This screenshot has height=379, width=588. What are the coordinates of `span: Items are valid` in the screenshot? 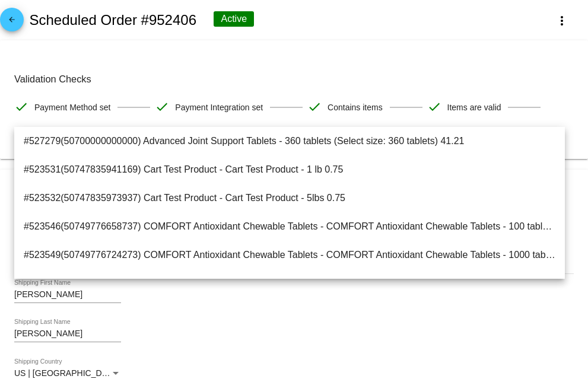 It's located at (474, 108).